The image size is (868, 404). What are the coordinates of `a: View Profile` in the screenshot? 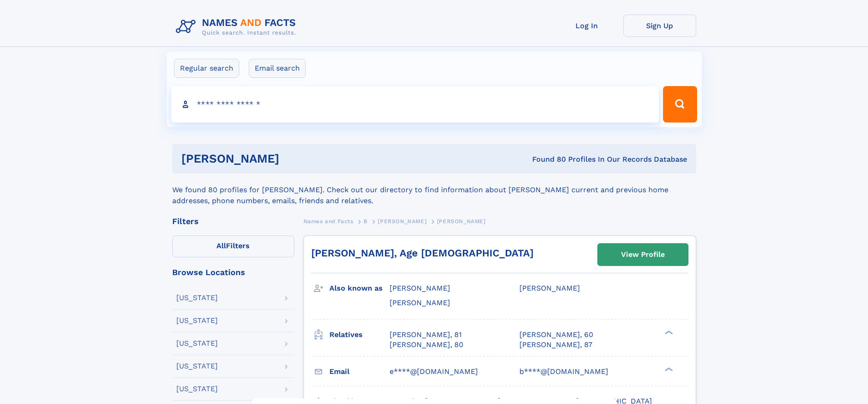 It's located at (643, 255).